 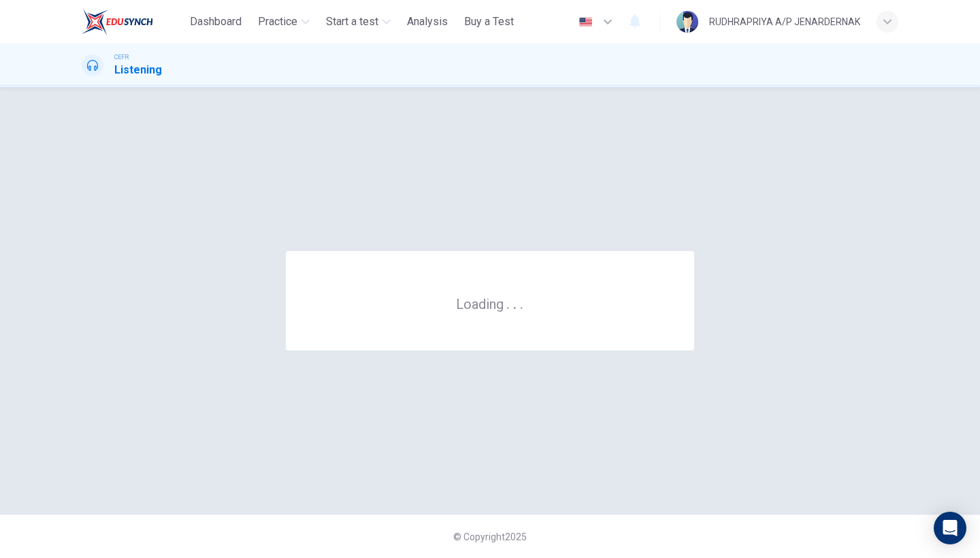 I want to click on img: ELTC logo, so click(x=117, y=21).